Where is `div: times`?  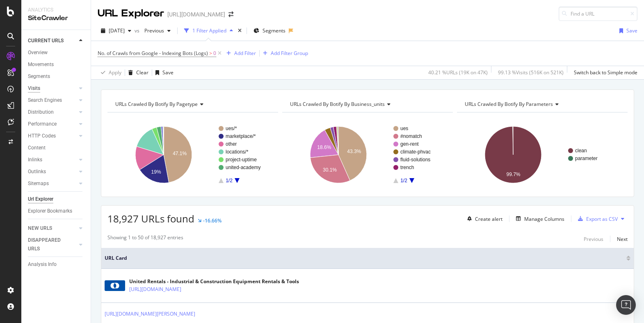 div: times is located at coordinates (240, 31).